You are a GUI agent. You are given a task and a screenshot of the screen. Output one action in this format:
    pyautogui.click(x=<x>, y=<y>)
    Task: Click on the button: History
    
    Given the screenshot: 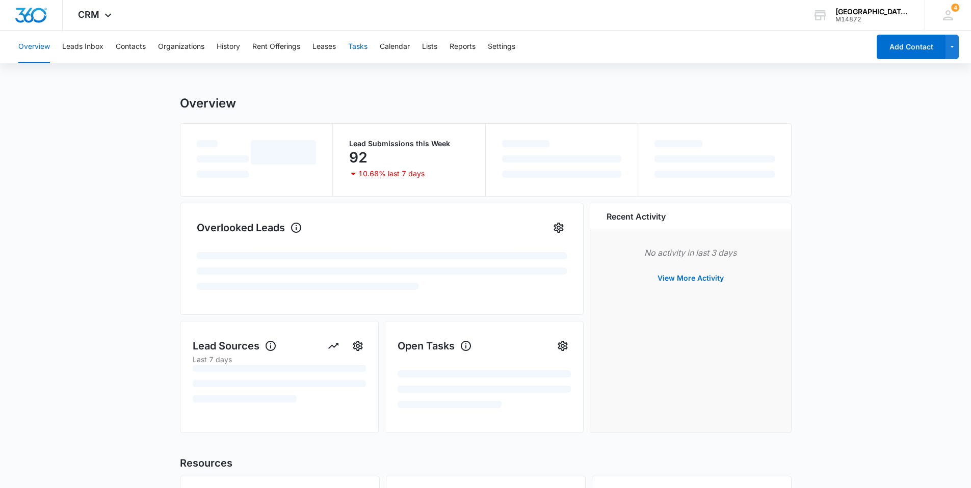 What is the action you would take?
    pyautogui.click(x=228, y=47)
    